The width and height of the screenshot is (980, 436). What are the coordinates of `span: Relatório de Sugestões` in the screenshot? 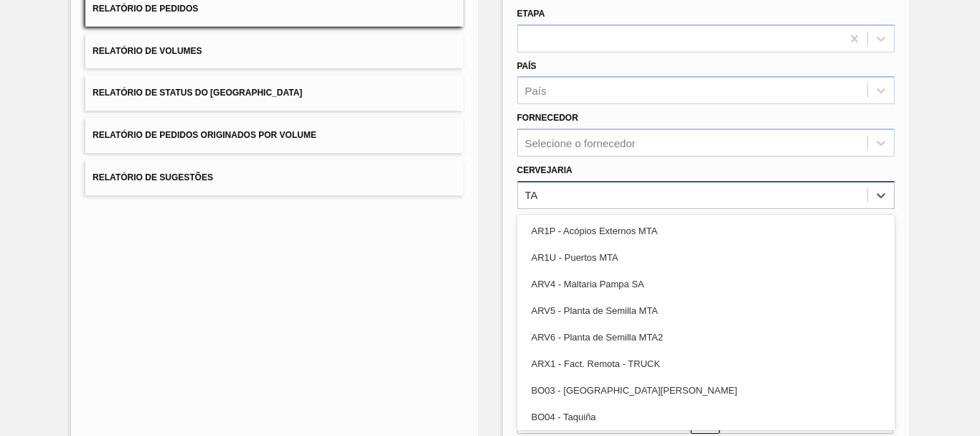 It's located at (153, 178).